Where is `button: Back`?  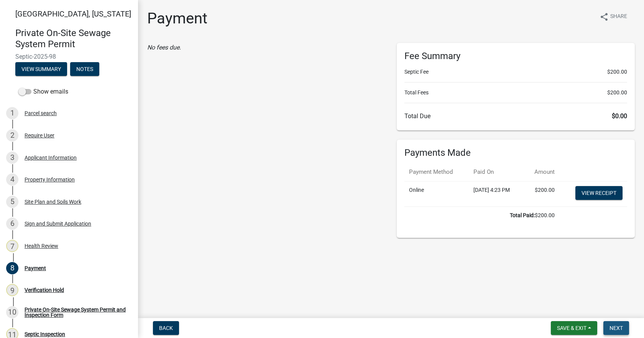
button: Back is located at coordinates (166, 328).